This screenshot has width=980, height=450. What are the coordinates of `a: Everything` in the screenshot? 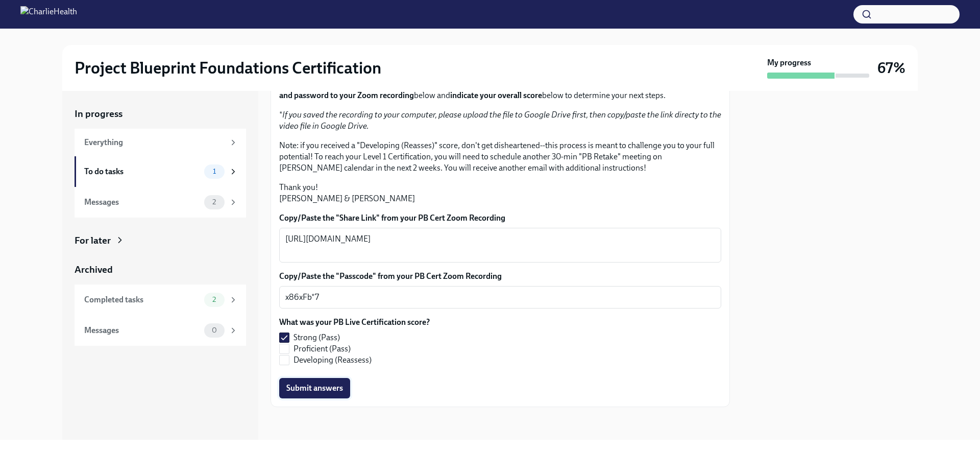 It's located at (161, 142).